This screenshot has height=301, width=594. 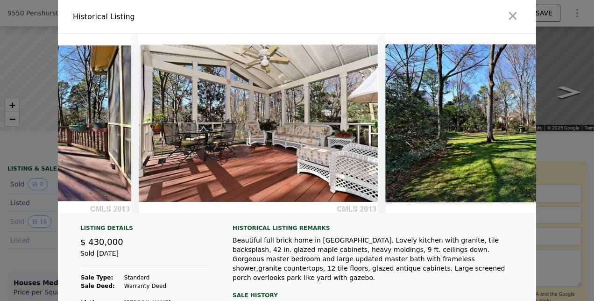 What do you see at coordinates (167, 286) in the screenshot?
I see `td: Warranty Deed` at bounding box center [167, 286].